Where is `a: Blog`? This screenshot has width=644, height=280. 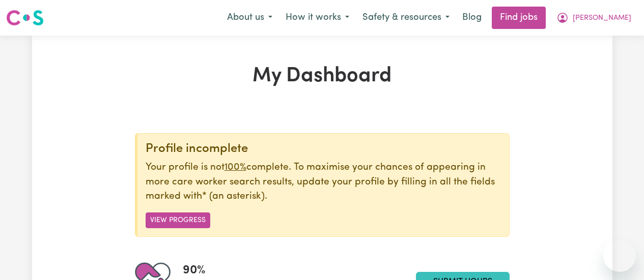
a: Blog is located at coordinates (472, 18).